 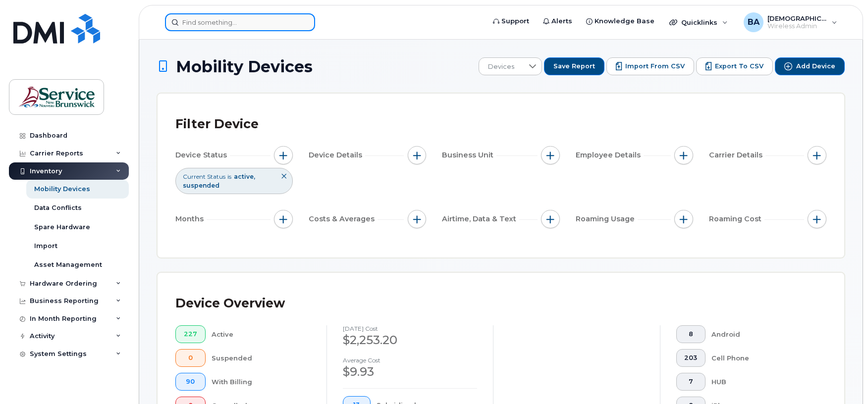 What do you see at coordinates (190, 334) in the screenshot?
I see `button: 227` at bounding box center [190, 334].